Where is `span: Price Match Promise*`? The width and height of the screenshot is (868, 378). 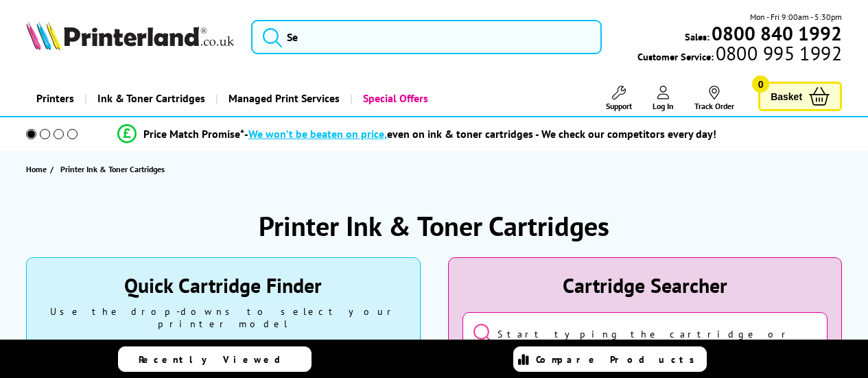
span: Price Match Promise* is located at coordinates (193, 134).